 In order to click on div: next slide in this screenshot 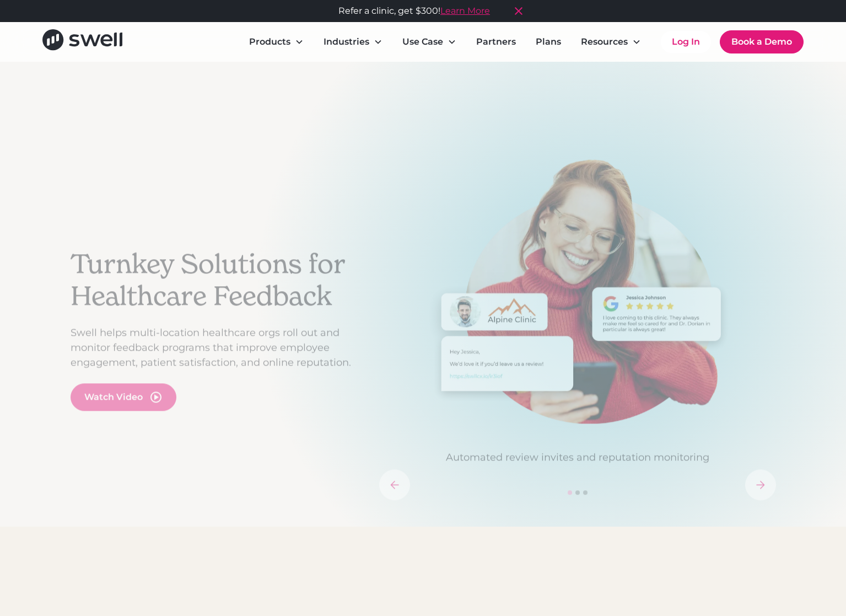, I will do `click(761, 485)`.